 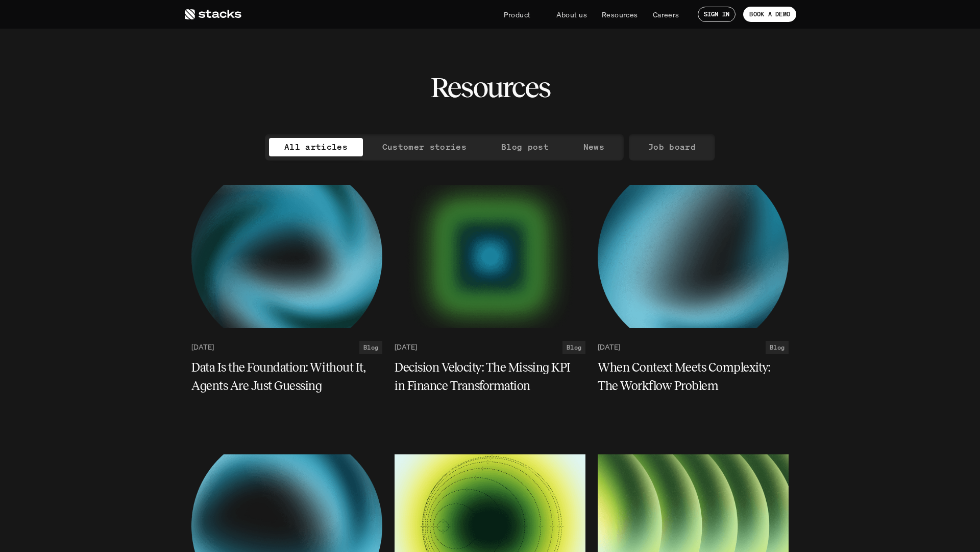 I want to click on a: Resources, so click(x=620, y=15).